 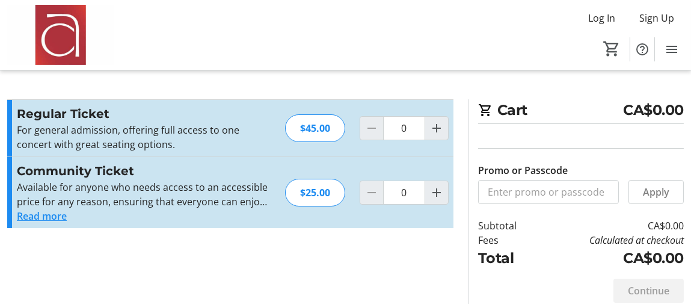 I want to click on input: Community Ticket Quantity, so click(x=404, y=192).